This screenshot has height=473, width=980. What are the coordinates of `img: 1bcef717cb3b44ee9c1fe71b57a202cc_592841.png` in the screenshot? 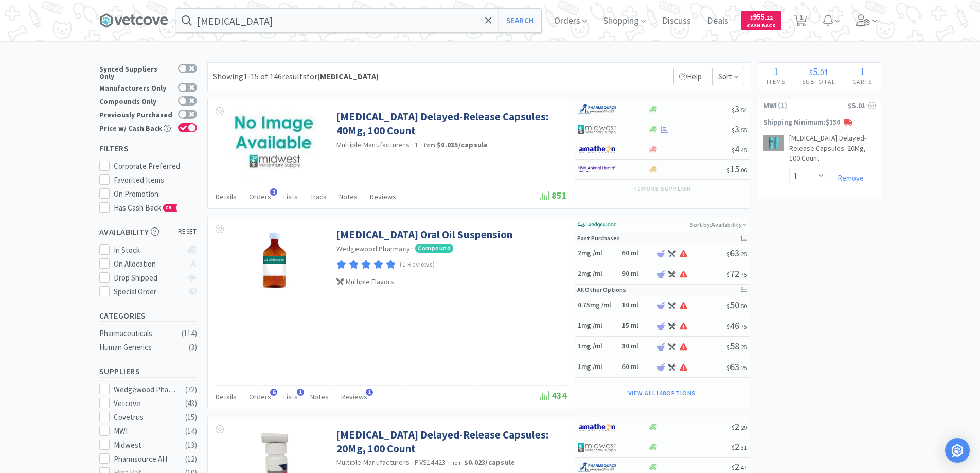 It's located at (274, 261).